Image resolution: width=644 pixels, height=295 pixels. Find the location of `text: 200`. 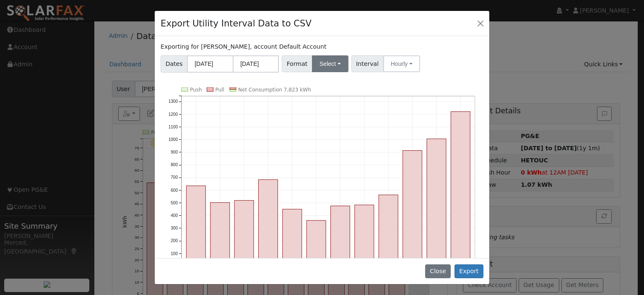

text: 200 is located at coordinates (174, 240).